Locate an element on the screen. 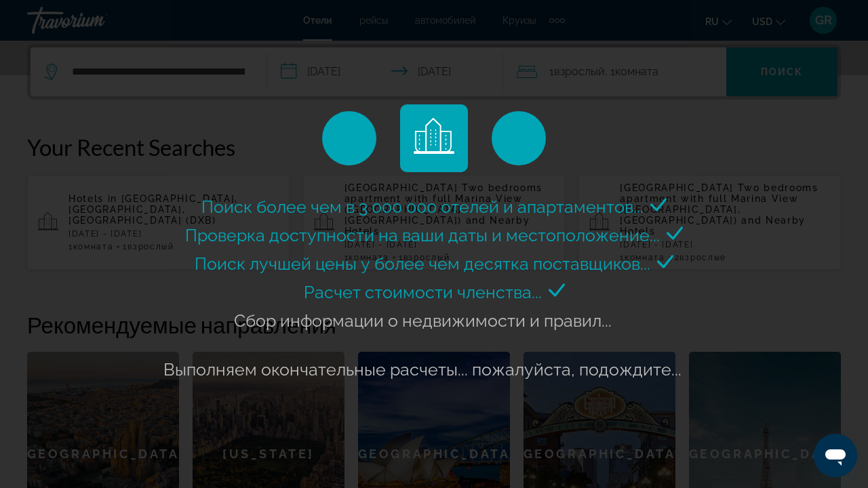  span: Поиск более чем в 3 000 000 отелей и апартаментов... is located at coordinates (423, 207).